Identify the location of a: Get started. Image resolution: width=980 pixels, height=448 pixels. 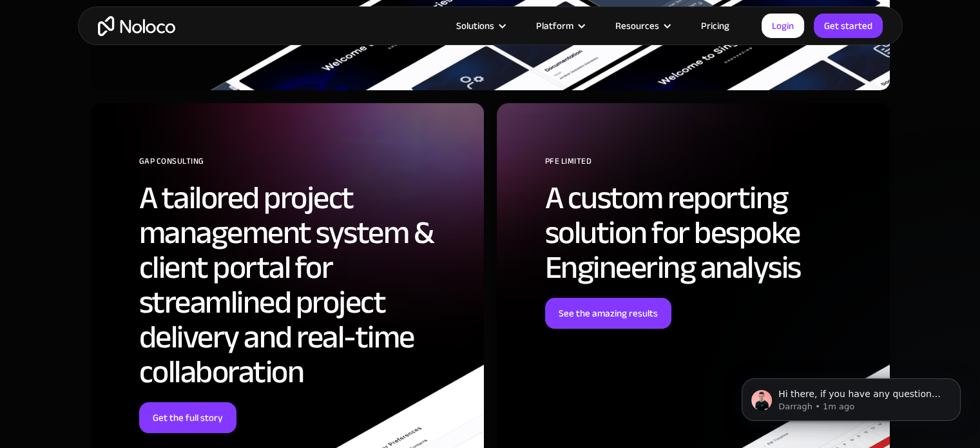
(847, 26).